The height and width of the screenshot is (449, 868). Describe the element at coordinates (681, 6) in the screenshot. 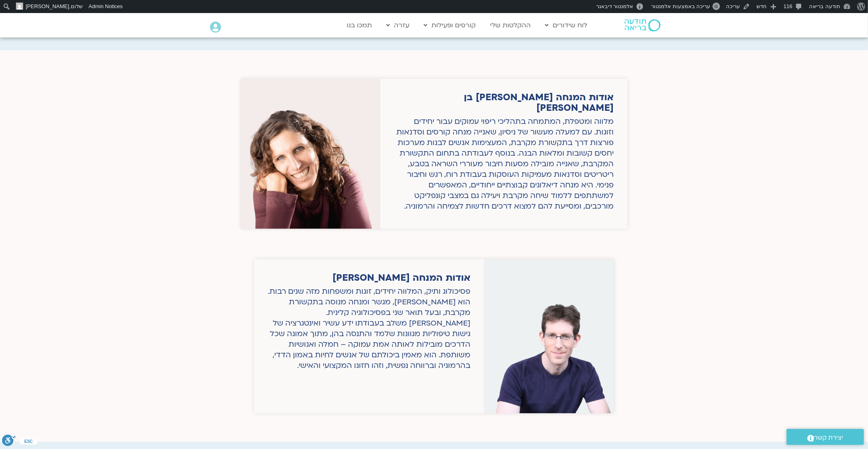

I see `span: עריכה באמצעות אלמנטור` at that location.